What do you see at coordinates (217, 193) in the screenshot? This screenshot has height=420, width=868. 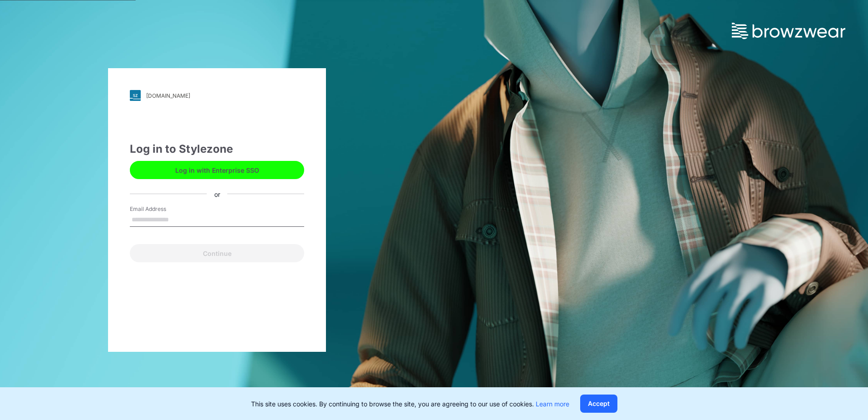 I see `div: or` at bounding box center [217, 193].